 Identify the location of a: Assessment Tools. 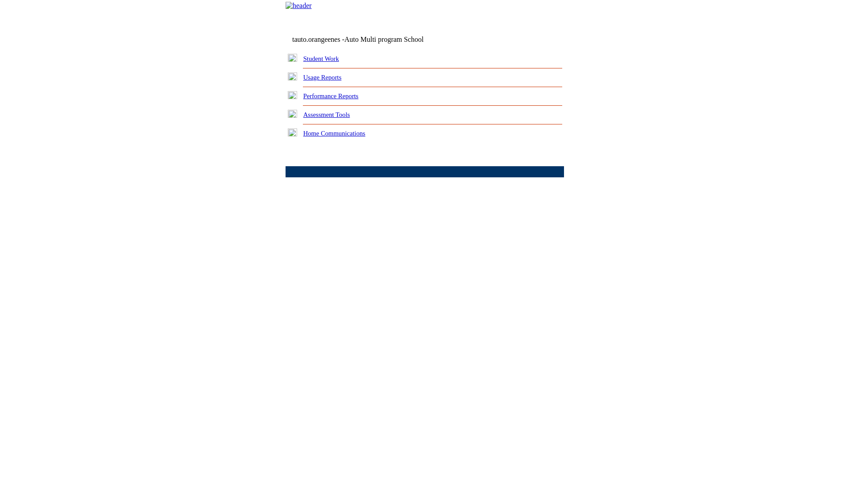
(326, 115).